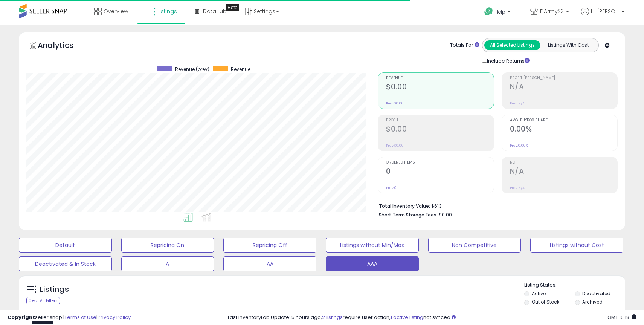 This screenshot has width=644, height=325. Describe the element at coordinates (69, 318) in the screenshot. I see `div: seller snap | |` at that location.